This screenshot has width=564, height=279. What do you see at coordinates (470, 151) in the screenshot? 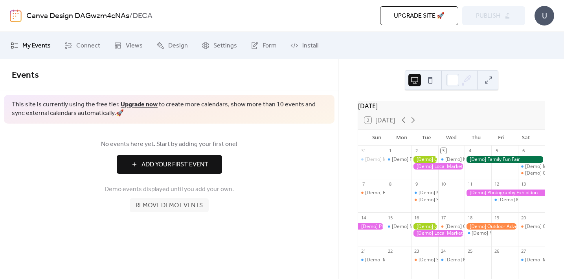
I see `div: 4` at bounding box center [470, 151].